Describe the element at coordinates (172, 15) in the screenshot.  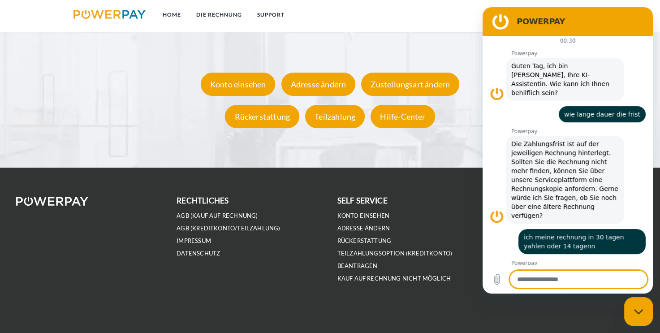
I see `a: Home` at that location.